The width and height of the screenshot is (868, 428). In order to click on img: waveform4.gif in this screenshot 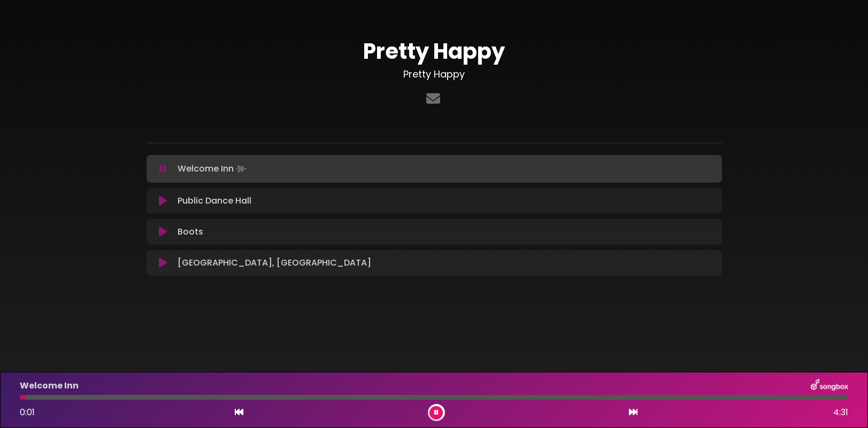, I will do `click(242, 169)`.